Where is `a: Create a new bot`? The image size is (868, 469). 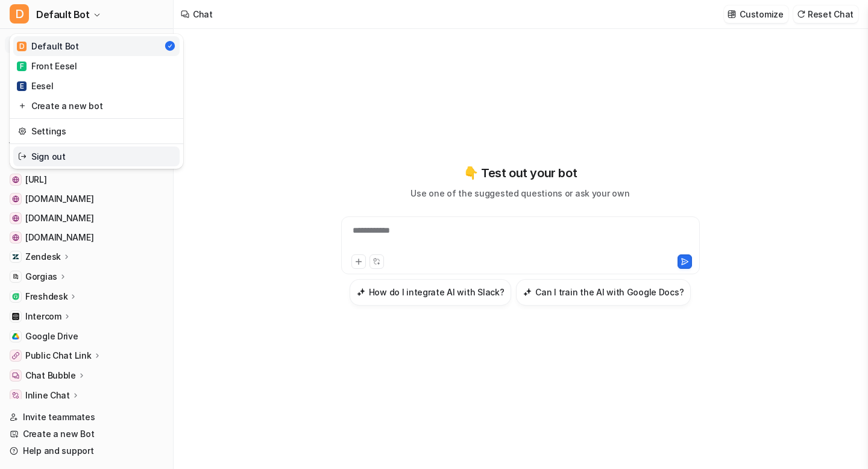 a: Create a new bot is located at coordinates (96, 106).